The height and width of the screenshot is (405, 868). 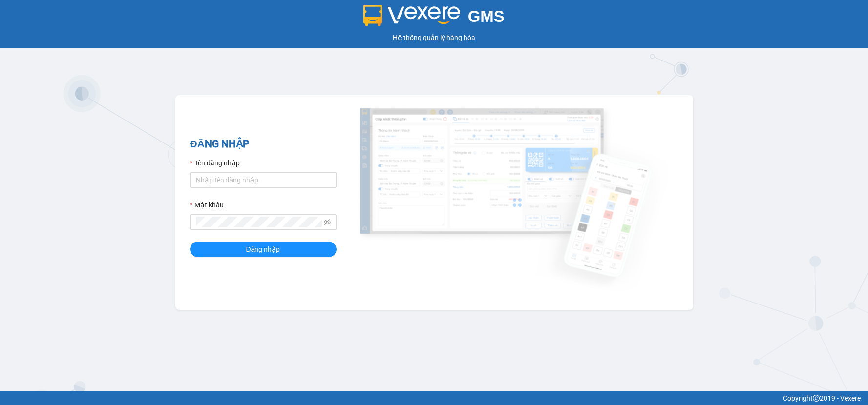 What do you see at coordinates (434, 398) in the screenshot?
I see `div: Copyright 2019 - Vexere` at bounding box center [434, 398].